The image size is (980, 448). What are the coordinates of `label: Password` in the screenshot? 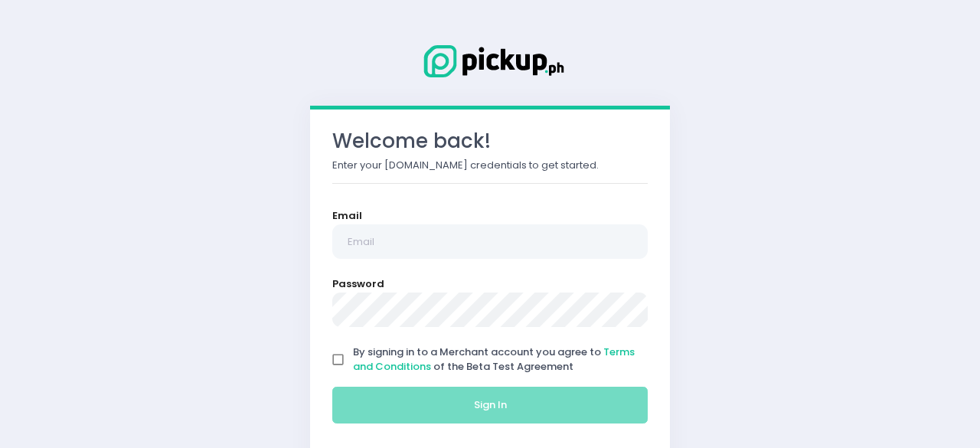 It's located at (358, 284).